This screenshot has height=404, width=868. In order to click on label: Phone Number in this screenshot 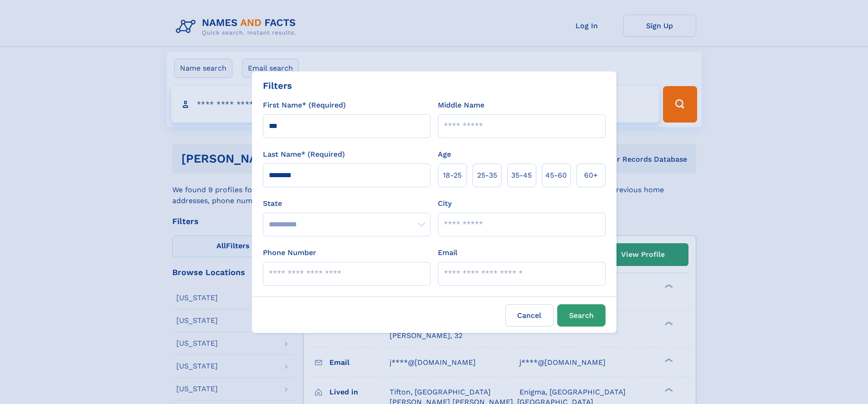, I will do `click(289, 253)`.